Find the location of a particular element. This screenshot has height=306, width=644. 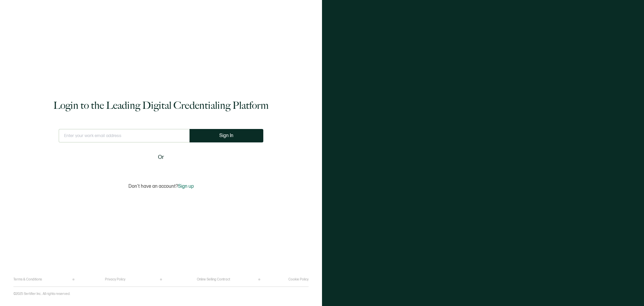

span: Sign In is located at coordinates (226, 136).